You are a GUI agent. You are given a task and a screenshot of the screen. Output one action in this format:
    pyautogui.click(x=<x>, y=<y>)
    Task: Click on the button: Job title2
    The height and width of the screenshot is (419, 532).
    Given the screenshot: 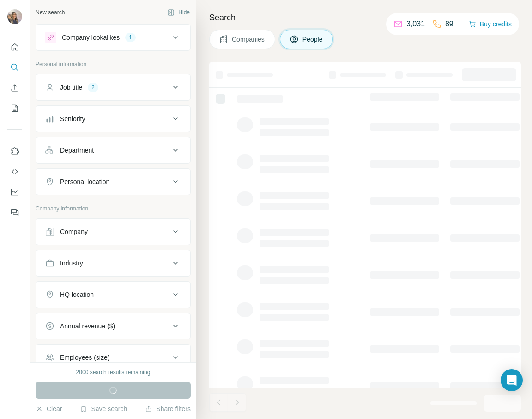 What is the action you would take?
    pyautogui.click(x=113, y=87)
    